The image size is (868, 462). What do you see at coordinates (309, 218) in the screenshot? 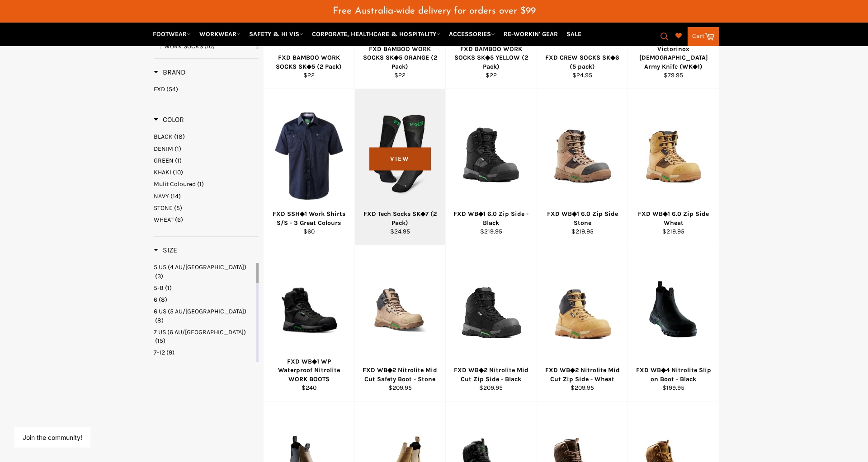
I see `div: FXD SSH◆1 Work Shirts S/S - 3 Great Colours` at bounding box center [309, 218].